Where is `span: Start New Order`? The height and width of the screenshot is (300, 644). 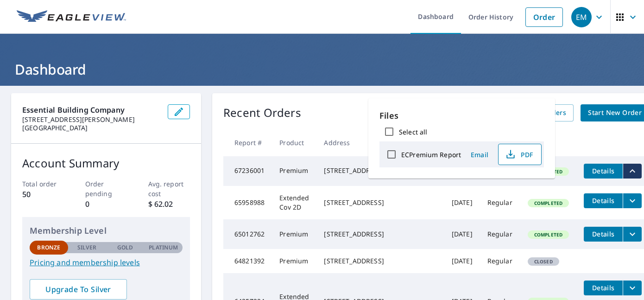 span: Start New Order is located at coordinates (615, 113).